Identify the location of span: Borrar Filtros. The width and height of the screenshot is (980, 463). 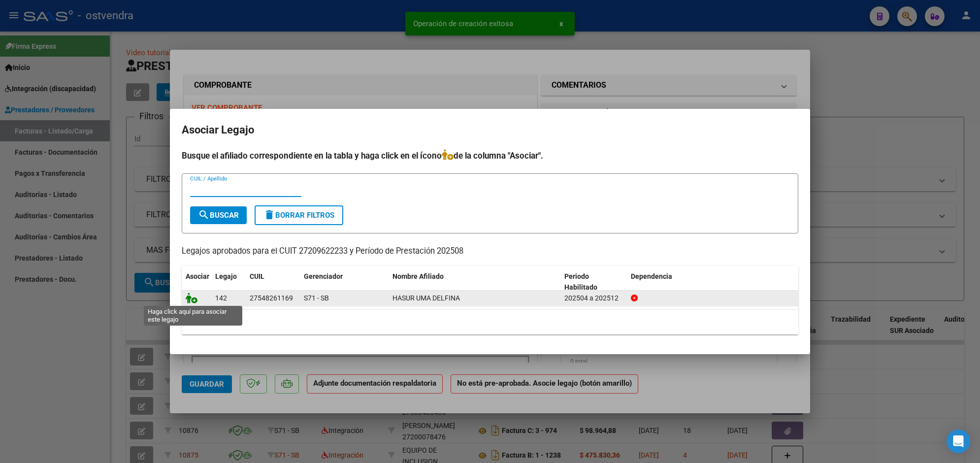
(299, 215).